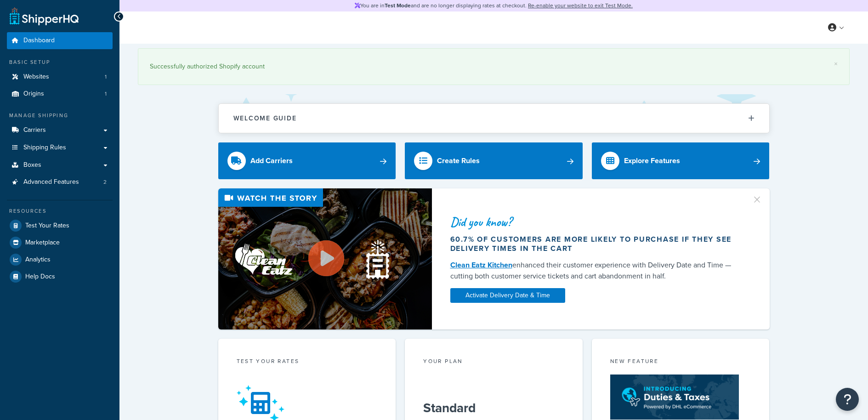 The image size is (868, 420). Describe the element at coordinates (494, 118) in the screenshot. I see `button: Welcome Guide` at that location.